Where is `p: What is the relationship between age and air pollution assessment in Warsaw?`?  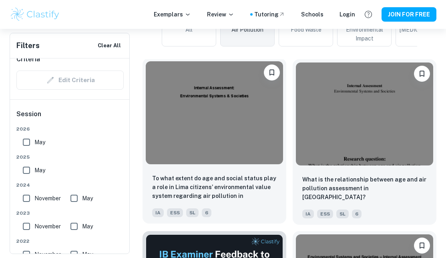 p: What is the relationship between age and air pollution assessment in Warsaw? is located at coordinates (364, 188).